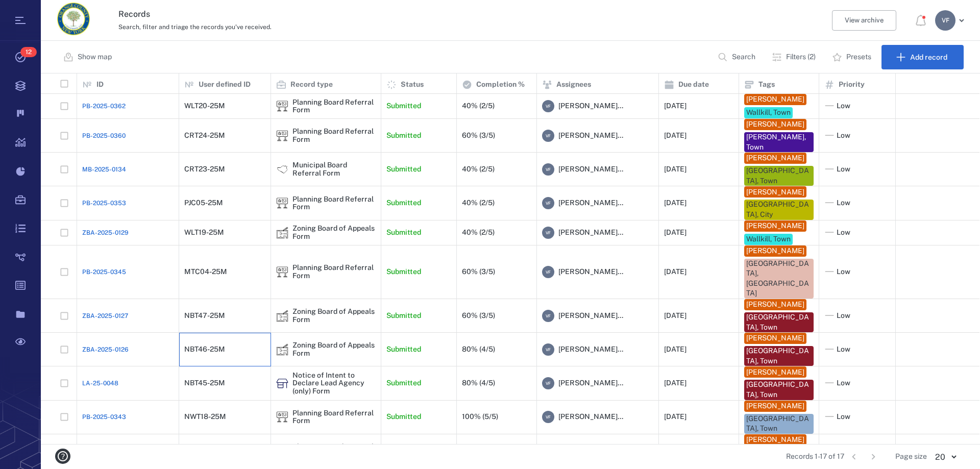 The width and height of the screenshot is (980, 469). Describe the element at coordinates (412, 84) in the screenshot. I see `p: Status` at that location.